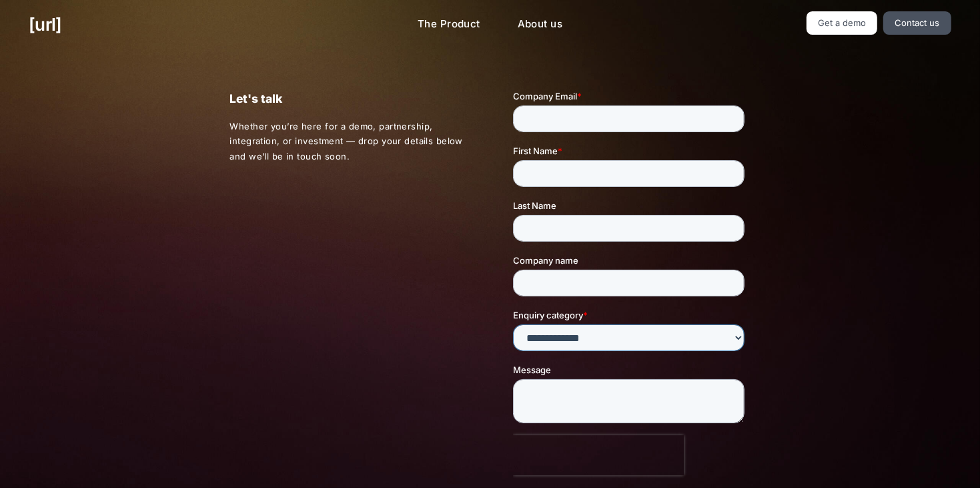 Image resolution: width=980 pixels, height=488 pixels. I want to click on p: Let's talk, so click(347, 98).